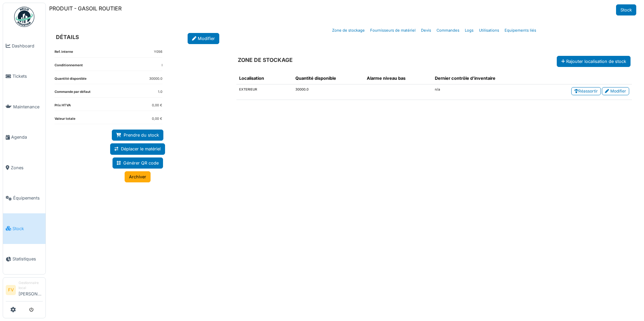 The width and height of the screenshot is (644, 321). I want to click on span: Dashboard, so click(27, 45).